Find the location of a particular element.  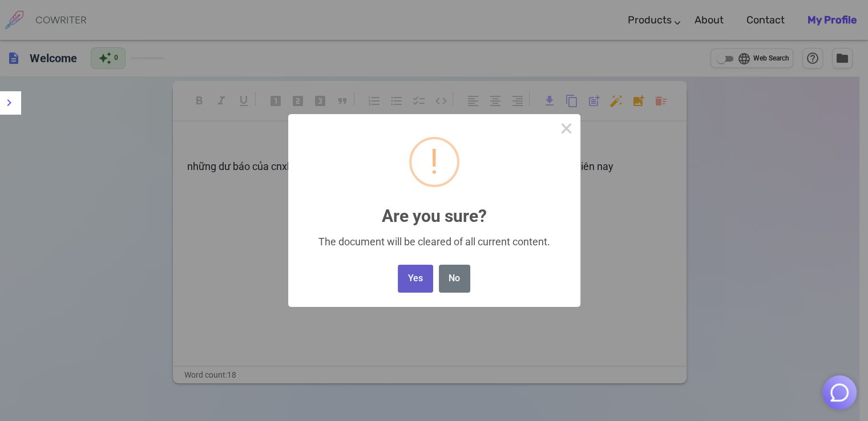

button: Close this dialog is located at coordinates (567, 128).